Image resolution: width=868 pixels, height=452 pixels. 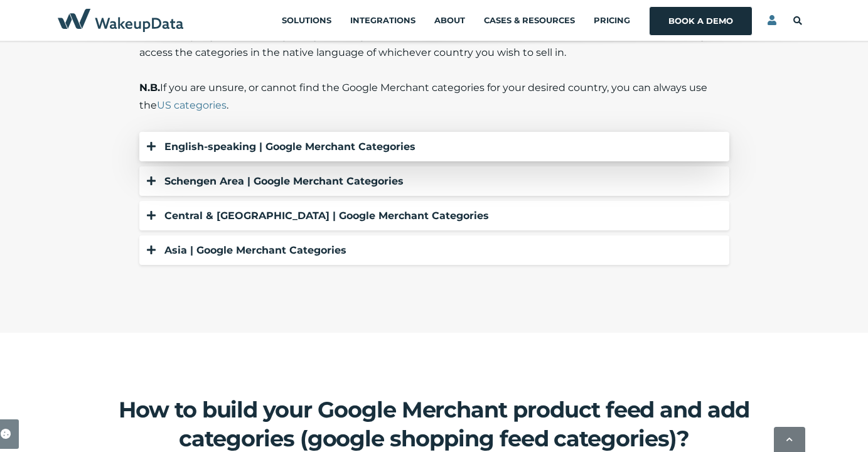 What do you see at coordinates (150, 87) in the screenshot?
I see `strong: N.B.` at bounding box center [150, 87].